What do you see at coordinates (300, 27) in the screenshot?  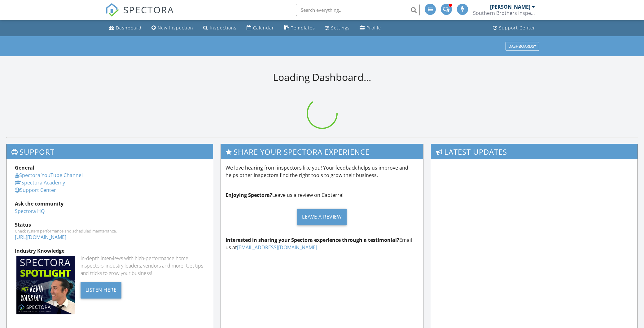 I see `a: Templates` at bounding box center [300, 27].